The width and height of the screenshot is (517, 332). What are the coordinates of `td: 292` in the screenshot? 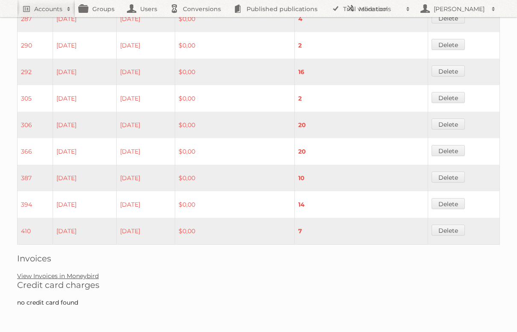 It's located at (35, 72).